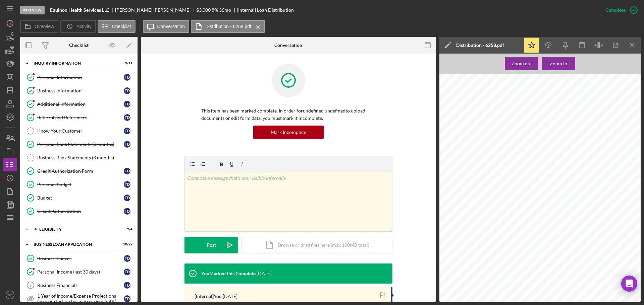 The height and width of the screenshot is (305, 644). I want to click on div: Business Canvas, so click(80, 259).